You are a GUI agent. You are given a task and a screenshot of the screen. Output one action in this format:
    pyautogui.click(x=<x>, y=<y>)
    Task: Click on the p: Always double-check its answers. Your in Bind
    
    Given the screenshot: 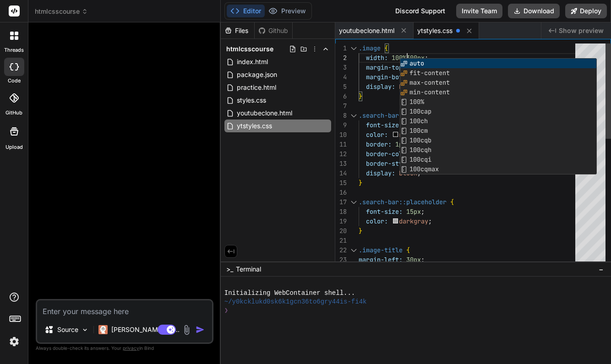 What is the action you would take?
    pyautogui.click(x=124, y=348)
    